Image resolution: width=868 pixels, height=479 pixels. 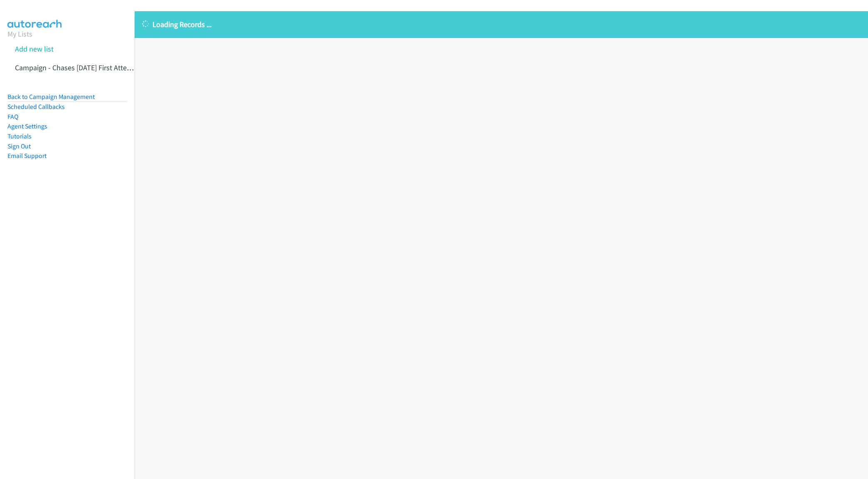 What do you see at coordinates (501, 24) in the screenshot?
I see `p: Loading Records ...` at bounding box center [501, 24].